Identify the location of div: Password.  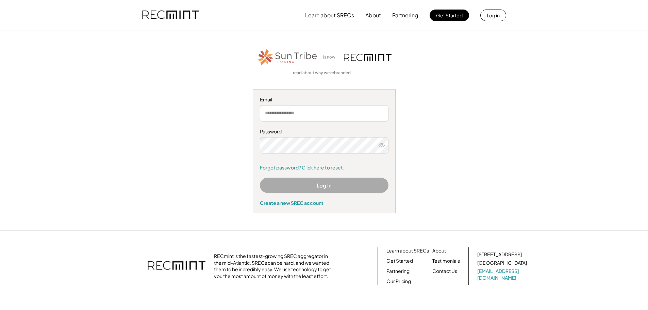
(324, 132).